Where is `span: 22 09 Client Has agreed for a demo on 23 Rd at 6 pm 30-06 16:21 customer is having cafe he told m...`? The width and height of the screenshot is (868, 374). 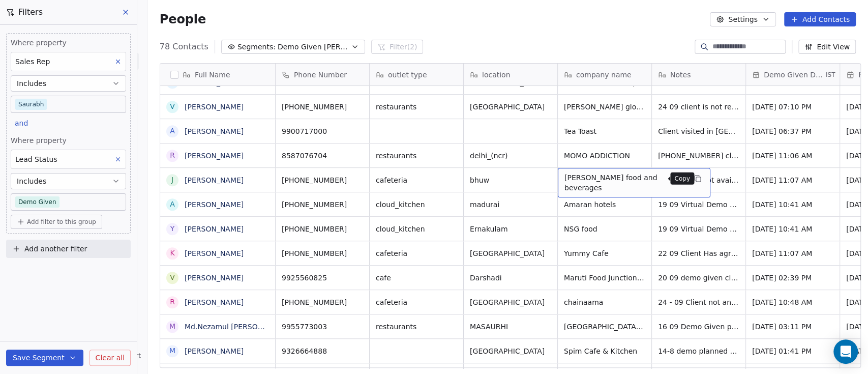 span: 22 09 Client Has agreed for a demo on 23 Rd at 6 pm 30-06 16:21 customer is having cafe he told m... is located at coordinates (698, 254).